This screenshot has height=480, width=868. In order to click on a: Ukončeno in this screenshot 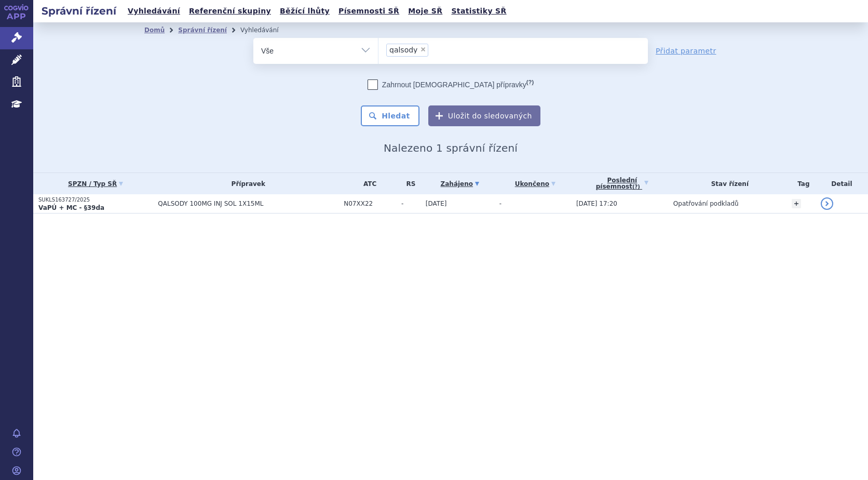, I will do `click(536, 184)`.